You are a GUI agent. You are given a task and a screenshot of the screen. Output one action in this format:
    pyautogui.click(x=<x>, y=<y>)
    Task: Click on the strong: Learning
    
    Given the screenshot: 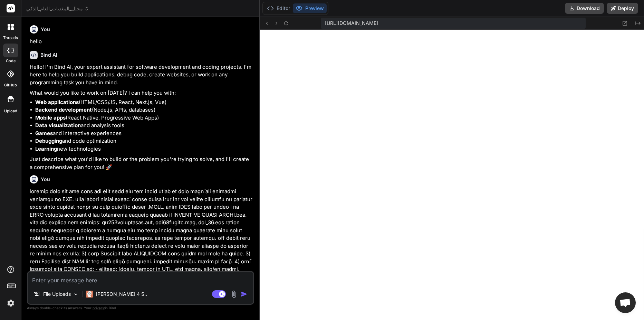 What is the action you would take?
    pyautogui.click(x=46, y=148)
    